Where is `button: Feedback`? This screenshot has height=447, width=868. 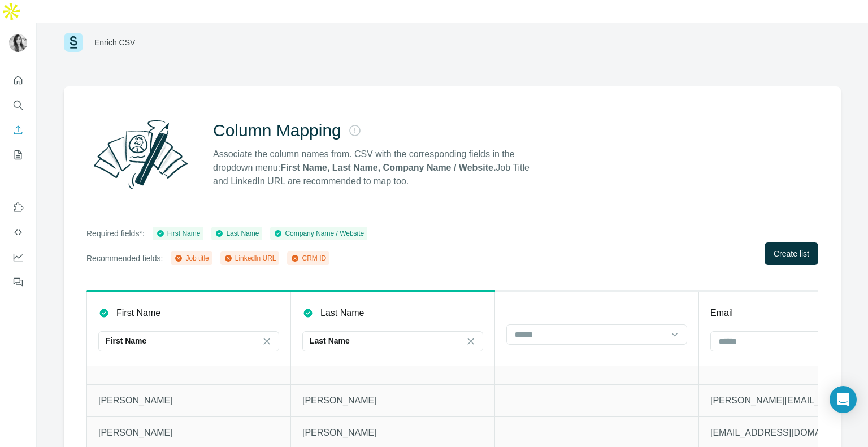
button: Feedback is located at coordinates (18, 283).